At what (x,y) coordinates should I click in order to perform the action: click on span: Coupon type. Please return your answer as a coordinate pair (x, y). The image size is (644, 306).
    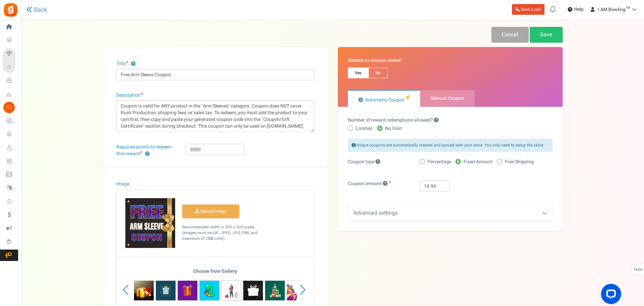
    Looking at the image, I should click on (364, 162).